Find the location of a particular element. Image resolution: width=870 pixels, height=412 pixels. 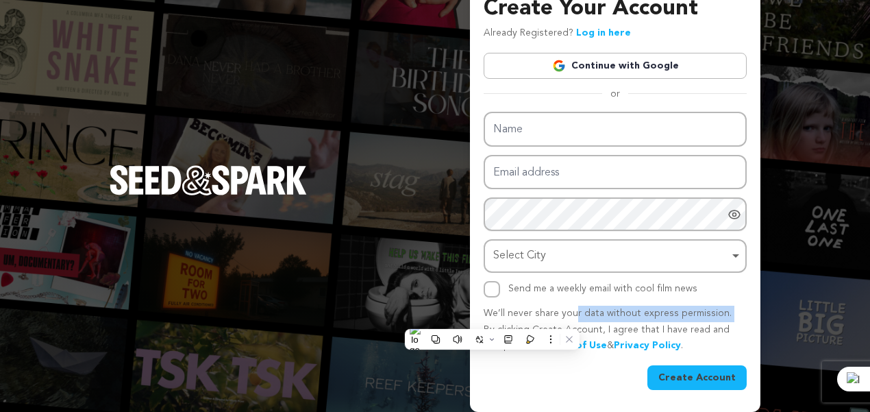

div: Select City is located at coordinates (611, 256).